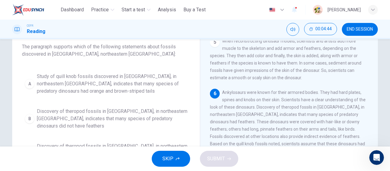  Describe the element at coordinates (22, 8) in the screenshot. I see `img: Profile image for Fin` at that location.